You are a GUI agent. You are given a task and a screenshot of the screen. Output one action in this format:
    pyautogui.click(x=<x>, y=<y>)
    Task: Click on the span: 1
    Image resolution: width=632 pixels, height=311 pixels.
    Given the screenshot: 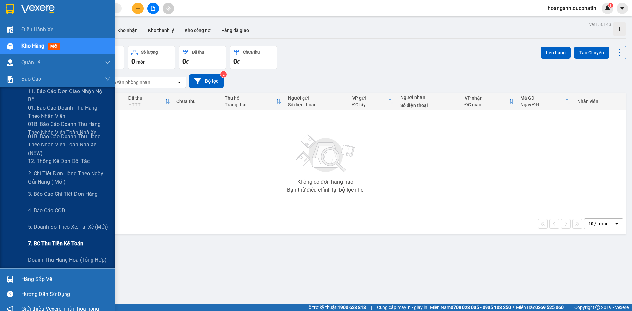 What is the action you would take?
    pyautogui.click(x=610, y=5)
    